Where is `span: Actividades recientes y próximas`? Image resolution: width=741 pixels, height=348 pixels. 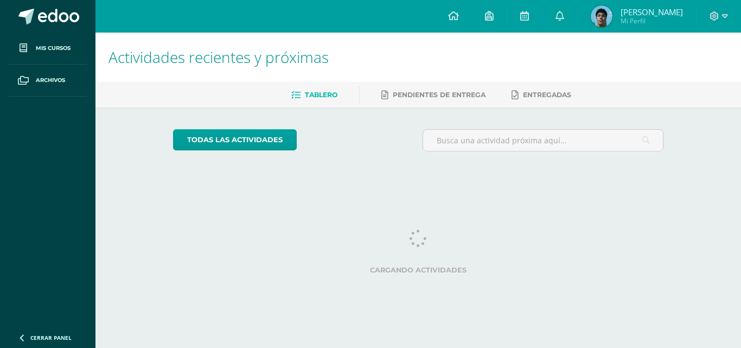 span: Actividades recientes y próximas is located at coordinates (219, 57).